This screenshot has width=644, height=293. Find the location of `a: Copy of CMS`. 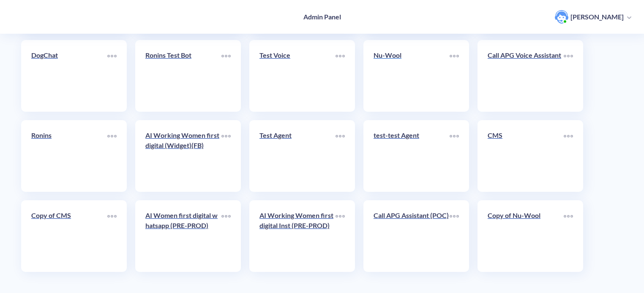

a: Copy of CMS is located at coordinates (69, 237).